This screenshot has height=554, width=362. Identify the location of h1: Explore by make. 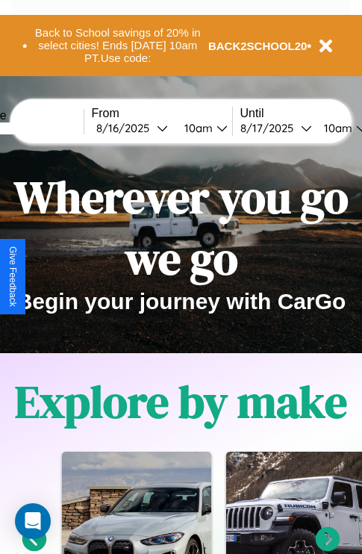
(181, 401).